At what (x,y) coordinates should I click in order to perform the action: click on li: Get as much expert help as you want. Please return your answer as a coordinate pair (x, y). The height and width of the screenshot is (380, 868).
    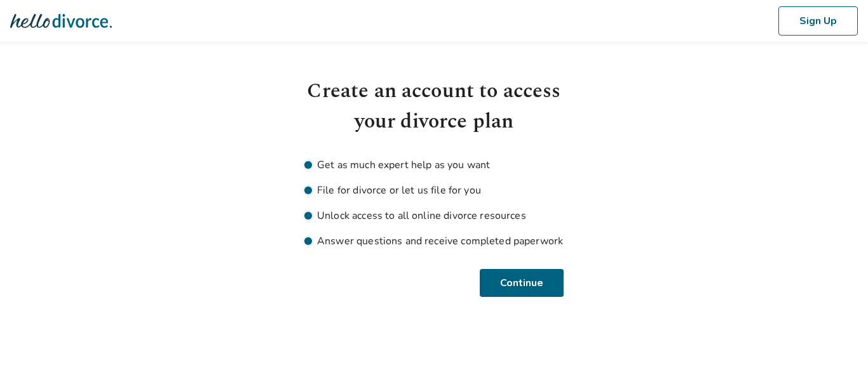
    Looking at the image, I should click on (434, 165).